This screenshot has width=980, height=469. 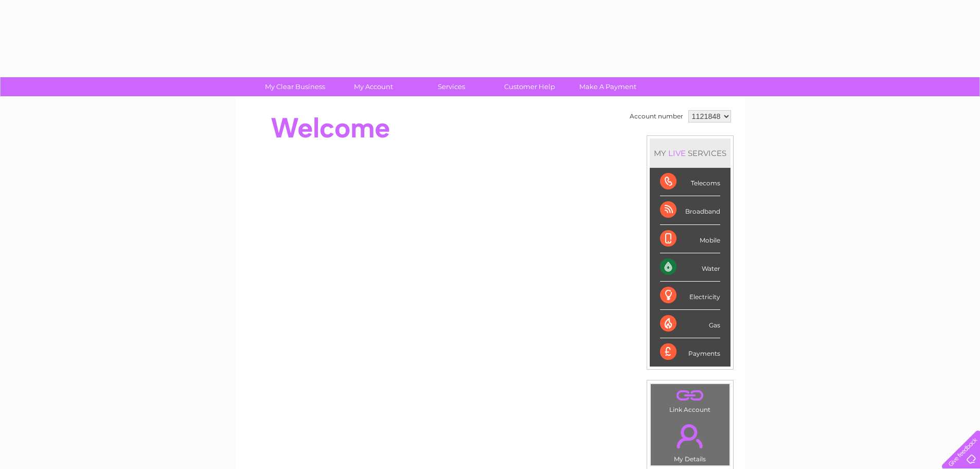 I want to click on td: Account number, so click(x=657, y=117).